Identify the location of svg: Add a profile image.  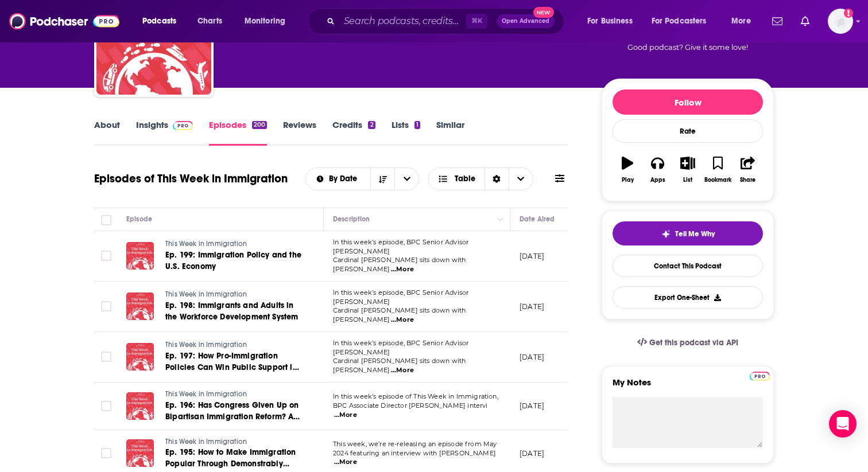
(848, 13).